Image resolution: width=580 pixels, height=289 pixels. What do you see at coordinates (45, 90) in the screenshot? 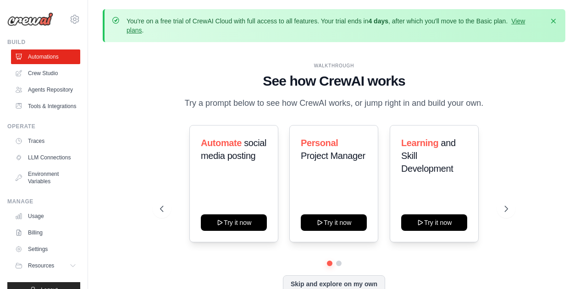
I see `a: Agents Repository` at bounding box center [45, 90].